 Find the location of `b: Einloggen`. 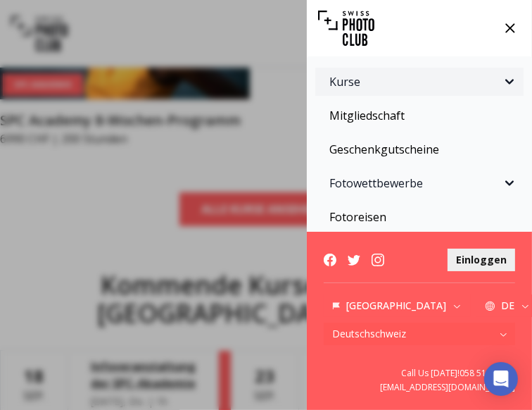

b: Einloggen is located at coordinates (481, 260).